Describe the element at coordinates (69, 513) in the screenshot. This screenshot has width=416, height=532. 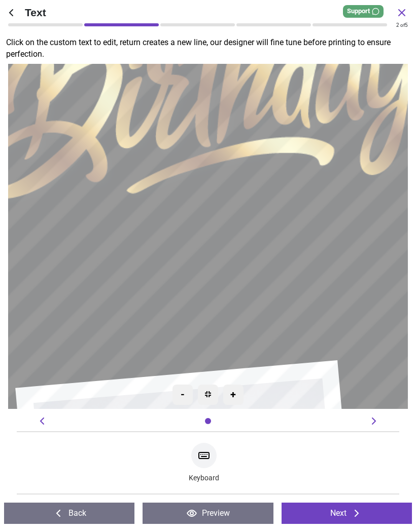
I see `button: Back` at that location.